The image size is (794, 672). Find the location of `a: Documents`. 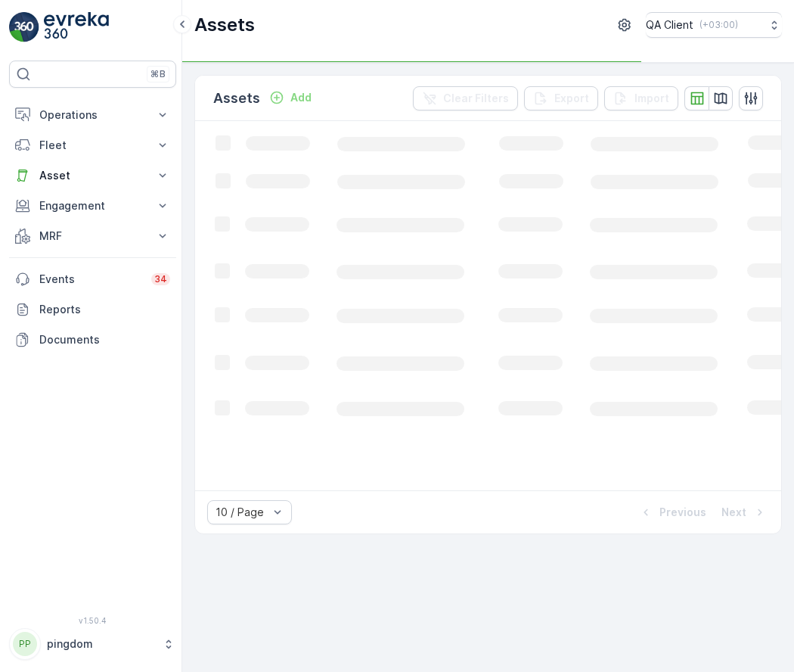

a: Documents is located at coordinates (93, 339).